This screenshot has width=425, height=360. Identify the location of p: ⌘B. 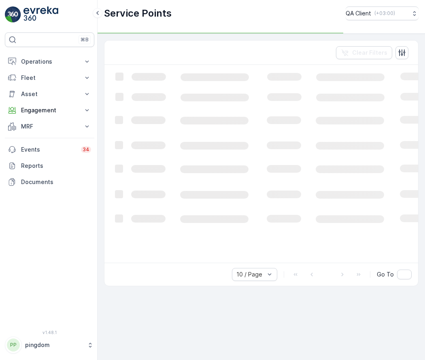
(85, 40).